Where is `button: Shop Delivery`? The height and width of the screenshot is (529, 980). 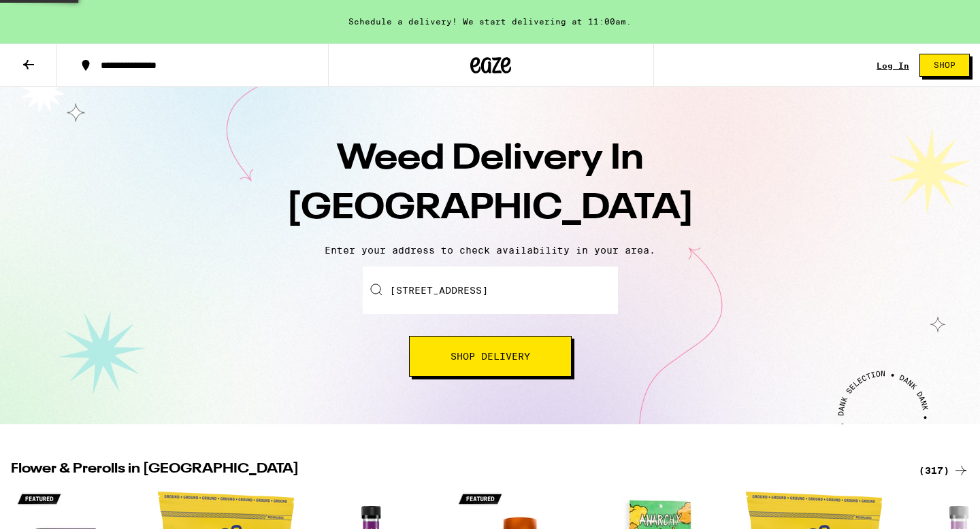 button: Shop Delivery is located at coordinates (490, 356).